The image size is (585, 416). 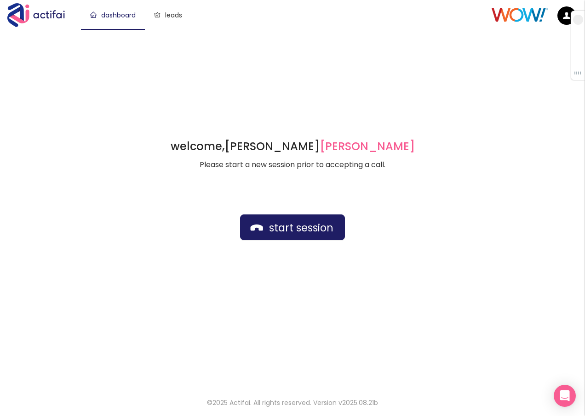 I want to click on p: Please start a new session prior to accepting a call., so click(x=292, y=165).